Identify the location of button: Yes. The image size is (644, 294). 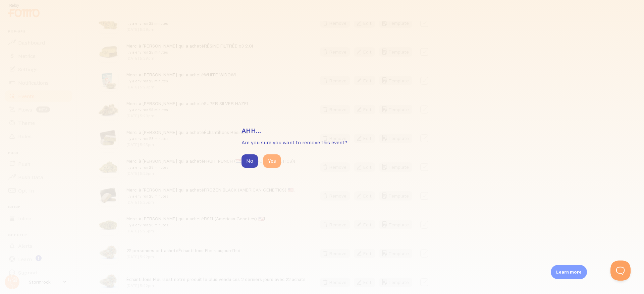
(272, 161).